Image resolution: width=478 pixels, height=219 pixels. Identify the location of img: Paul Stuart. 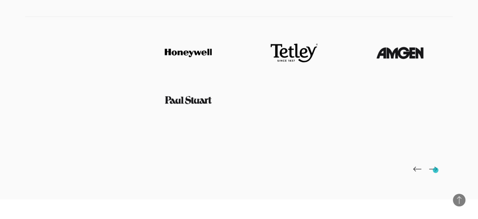
(188, 100).